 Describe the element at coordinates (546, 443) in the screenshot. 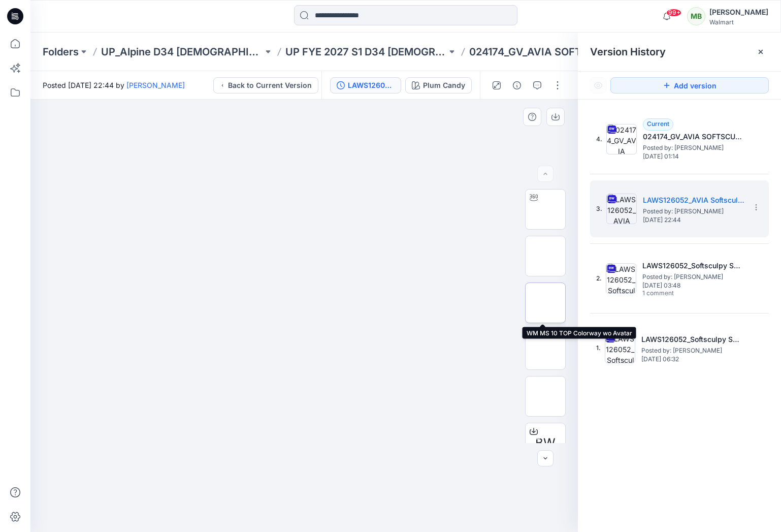

I see `span: BW` at that location.